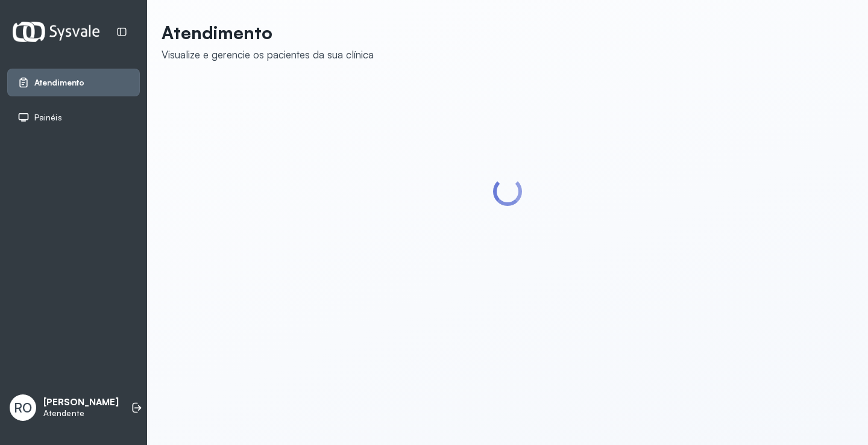 This screenshot has width=868, height=445. I want to click on div: Visualize e gerencie os pacientes da sua clínica, so click(268, 55).